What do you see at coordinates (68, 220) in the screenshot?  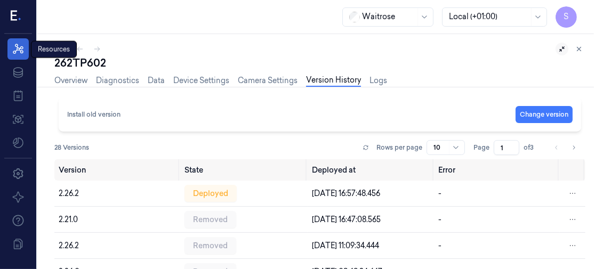 I see `span: 2.21.0` at bounding box center [68, 220].